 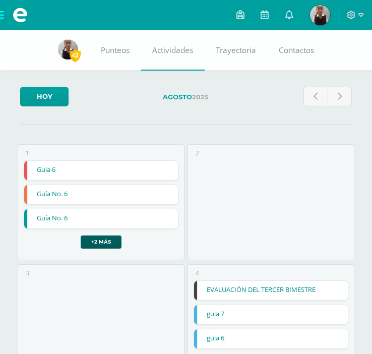 I want to click on a: Trayectoria, so click(x=236, y=50).